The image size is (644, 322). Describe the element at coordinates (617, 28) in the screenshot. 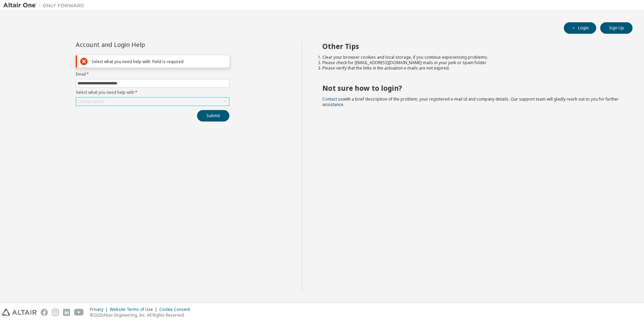

I see `button: Sign Up` at that location.